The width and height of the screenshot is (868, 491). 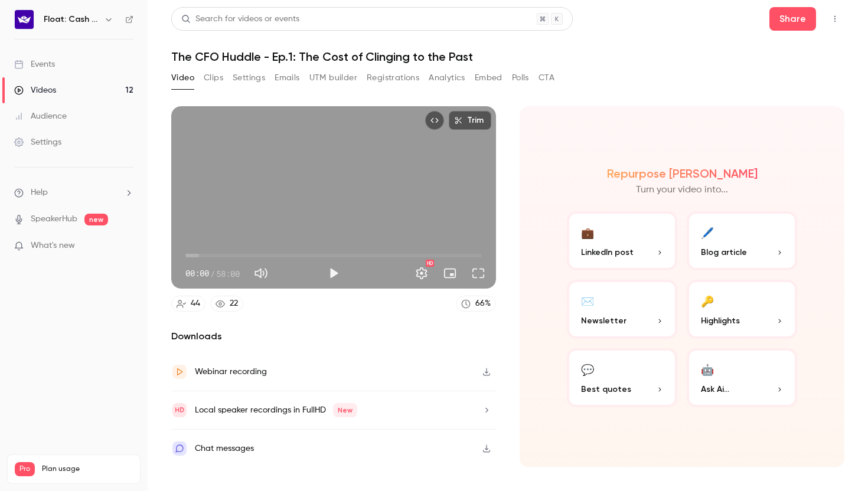 I want to click on button: Polls, so click(x=520, y=78).